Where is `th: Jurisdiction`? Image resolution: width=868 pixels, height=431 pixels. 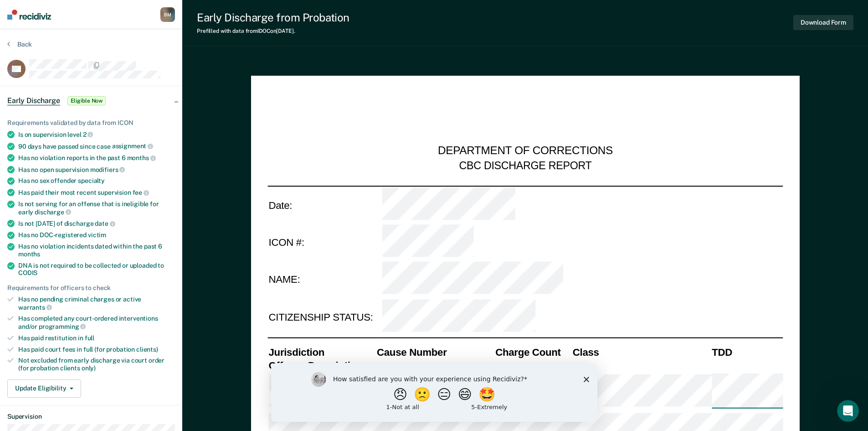
th: Jurisdiction is located at coordinates (321, 352).